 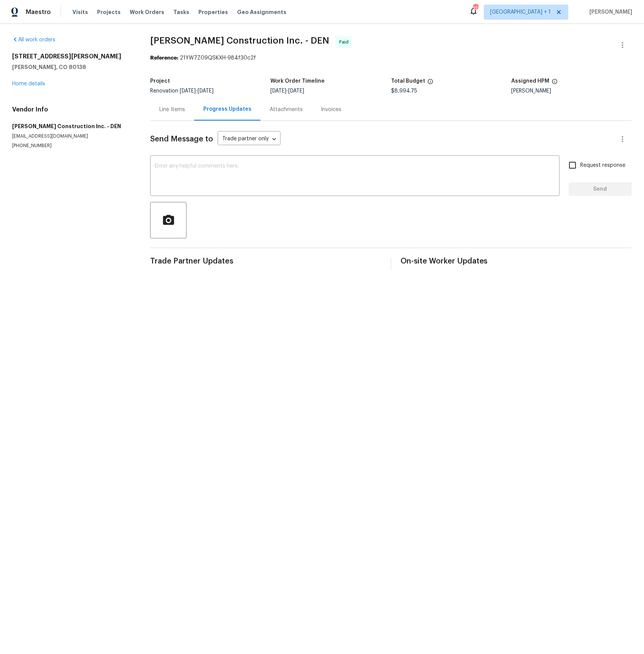 I want to click on h5: Project, so click(x=160, y=81).